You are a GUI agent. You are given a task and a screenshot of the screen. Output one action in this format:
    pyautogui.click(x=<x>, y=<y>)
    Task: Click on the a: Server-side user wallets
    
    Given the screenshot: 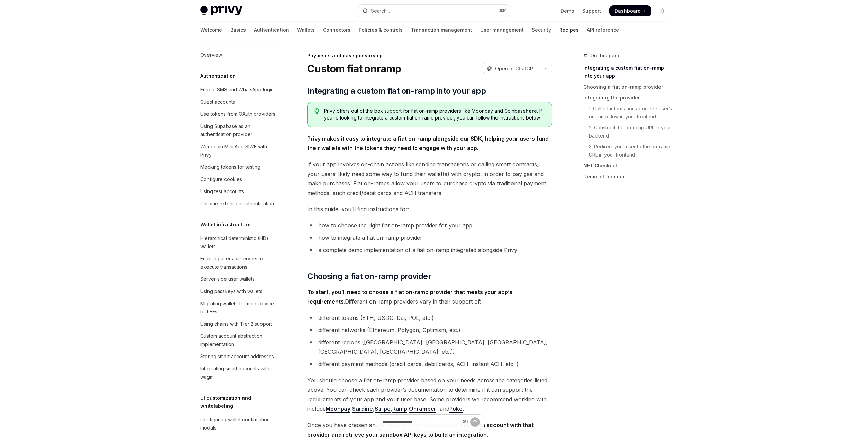 What is the action you would take?
    pyautogui.click(x=238, y=280)
    